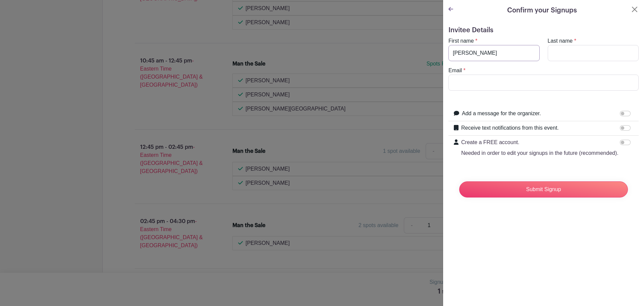  Describe the element at coordinates (544, 30) in the screenshot. I see `h5: Invitee Details` at that location.